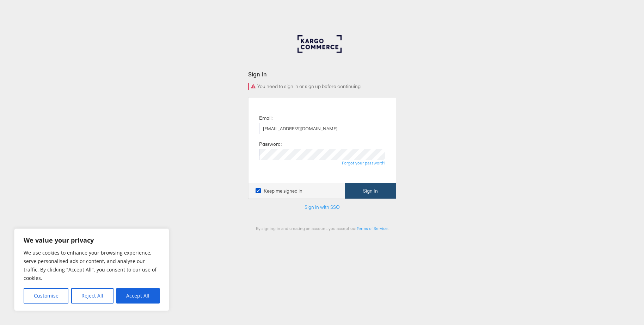 This screenshot has height=325, width=644. Describe the element at coordinates (270, 144) in the screenshot. I see `label: Password:` at that location.